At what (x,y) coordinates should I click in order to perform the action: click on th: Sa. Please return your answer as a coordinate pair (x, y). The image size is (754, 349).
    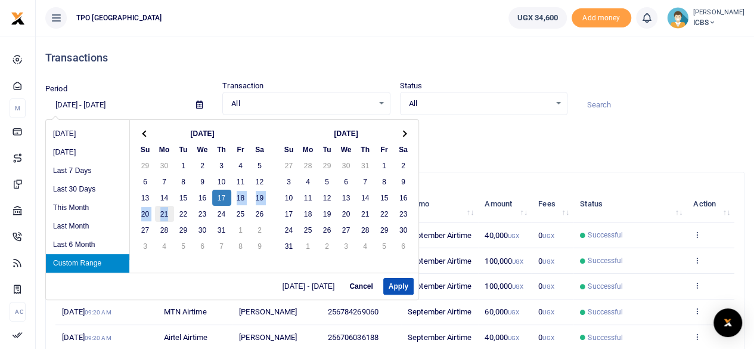
    Looking at the image, I should click on (260, 149).